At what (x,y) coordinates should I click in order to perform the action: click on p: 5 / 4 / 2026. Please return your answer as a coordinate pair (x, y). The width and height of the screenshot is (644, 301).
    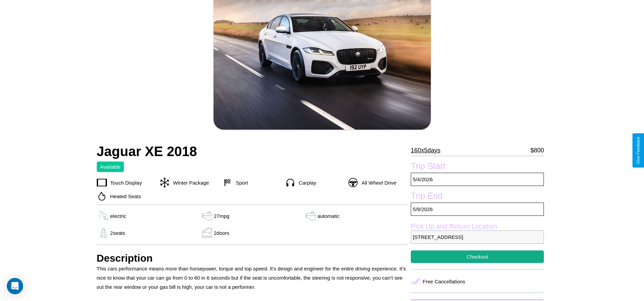
    Looking at the image, I should click on (478, 179).